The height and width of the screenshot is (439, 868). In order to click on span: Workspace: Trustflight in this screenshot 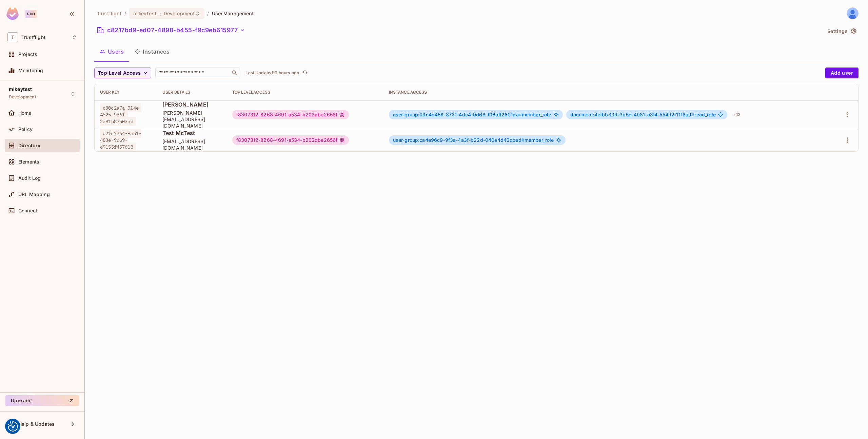, I will do `click(33, 37)`.